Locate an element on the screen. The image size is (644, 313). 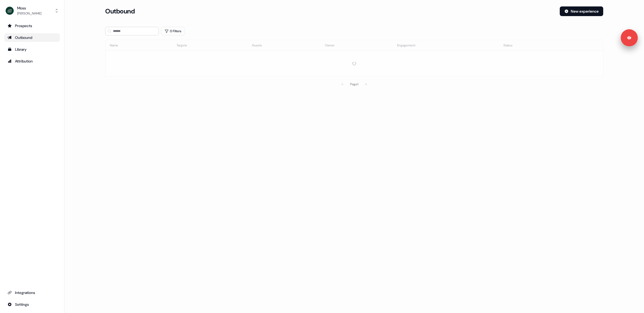
h3: Outbound is located at coordinates (120, 11).